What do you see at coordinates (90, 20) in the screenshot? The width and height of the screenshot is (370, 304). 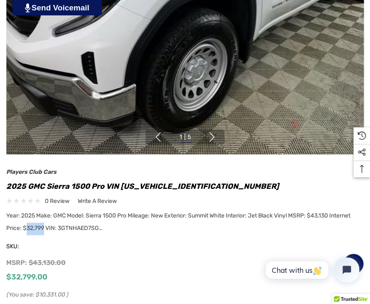 I see `button: Open chat widget` at bounding box center [90, 20].